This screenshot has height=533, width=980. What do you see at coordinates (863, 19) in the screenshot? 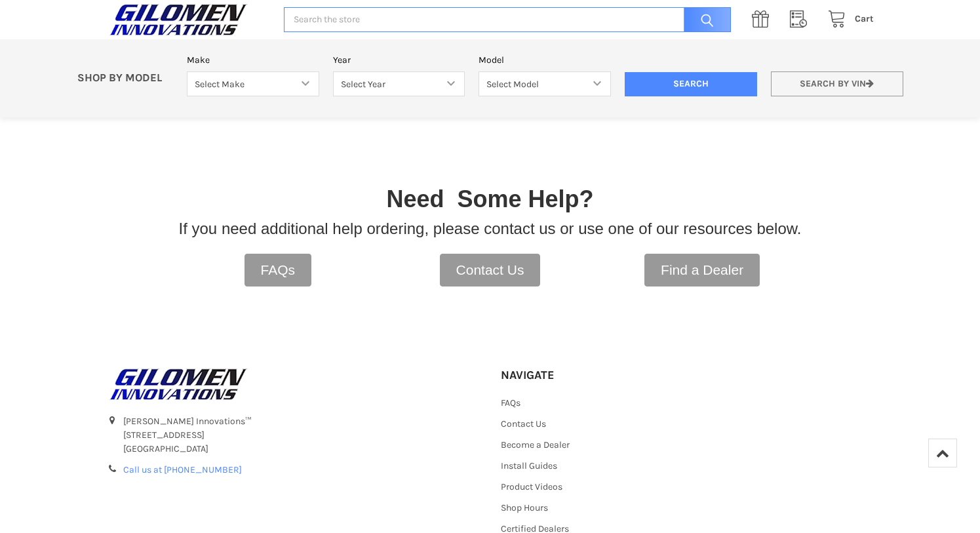
I see `span: Cart` at bounding box center [863, 19].